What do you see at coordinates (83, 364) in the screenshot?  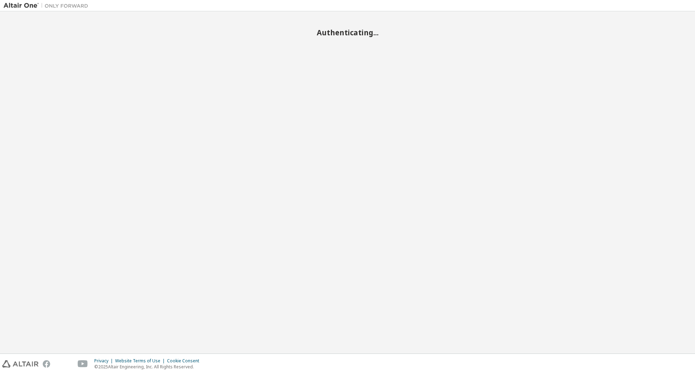 I see `img: youtube.svg` at bounding box center [83, 364].